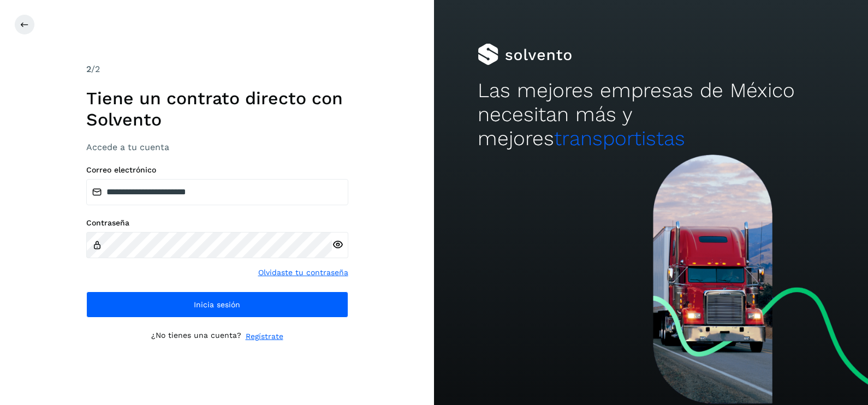 Image resolution: width=868 pixels, height=405 pixels. Describe the element at coordinates (217, 304) in the screenshot. I see `span: Inicia sesión` at that location.